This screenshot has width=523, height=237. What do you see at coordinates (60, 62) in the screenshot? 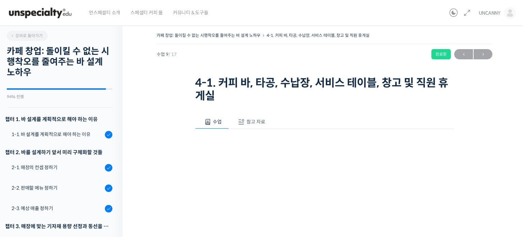
I see `h2: 카페 창업: 돌이킬 수 없는 시행착오를 줄여주는 바 설계 노하우` at bounding box center [60, 62].